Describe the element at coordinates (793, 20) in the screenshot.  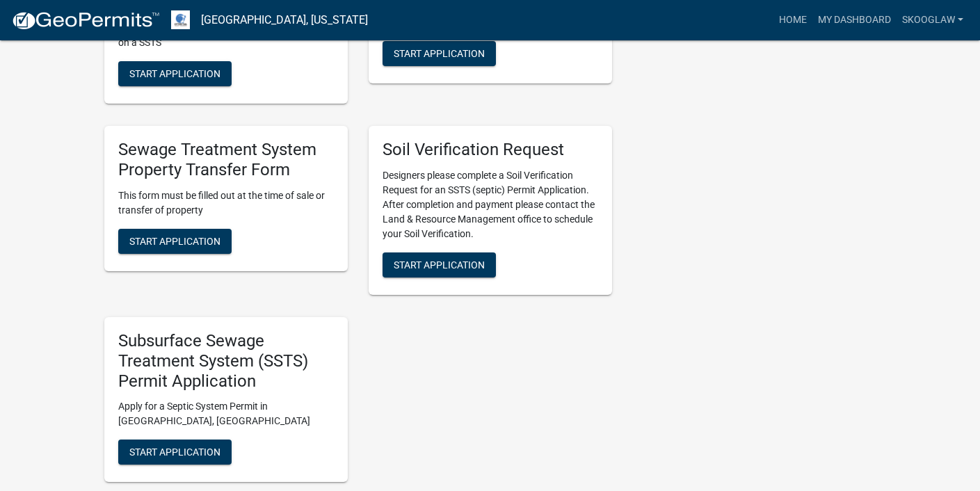
I see `a: Home` at that location.